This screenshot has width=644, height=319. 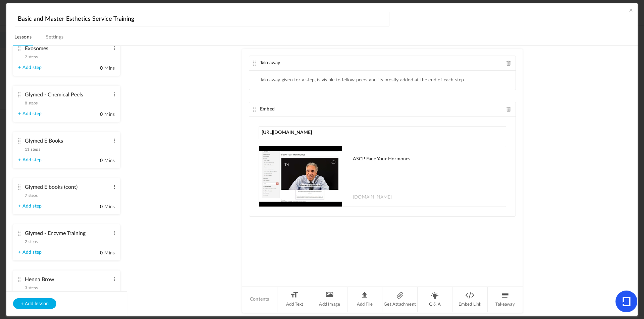 What do you see at coordinates (301, 177) in the screenshot?
I see `img: maxresdefault.jpg` at bounding box center [301, 177].